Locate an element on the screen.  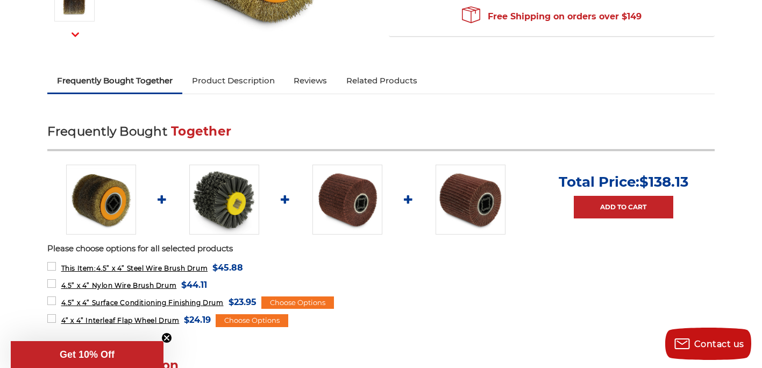
span: $138.13 is located at coordinates (663, 182).